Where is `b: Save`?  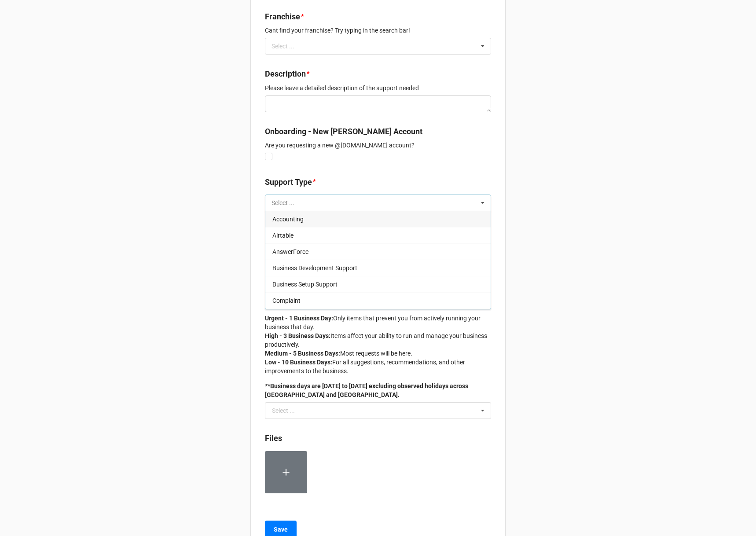 b: Save is located at coordinates (281, 530).